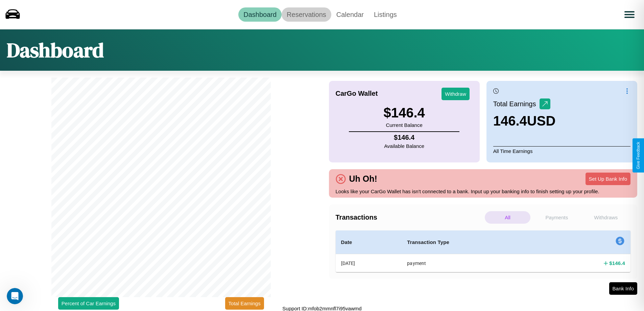 The width and height of the screenshot is (644, 311). I want to click on p: Available Balance, so click(404, 146).